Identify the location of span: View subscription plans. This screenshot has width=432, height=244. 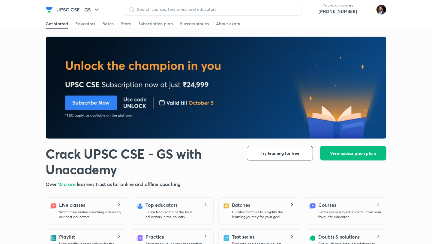
(353, 153).